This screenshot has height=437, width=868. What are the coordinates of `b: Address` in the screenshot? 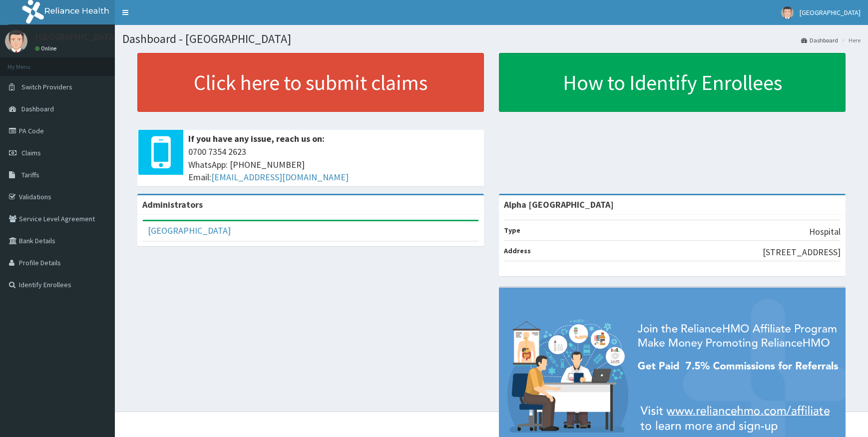 It's located at (517, 251).